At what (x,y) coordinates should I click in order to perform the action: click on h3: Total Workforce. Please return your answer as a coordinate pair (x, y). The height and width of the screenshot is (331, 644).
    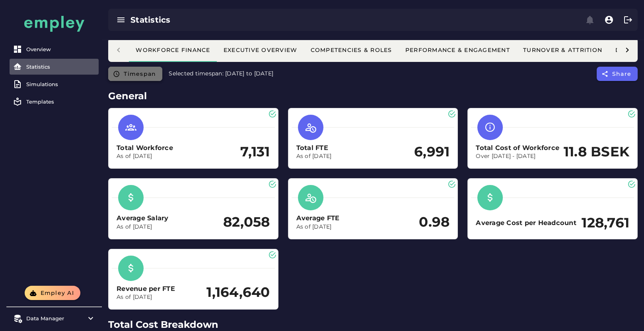
    Looking at the image, I should click on (145, 148).